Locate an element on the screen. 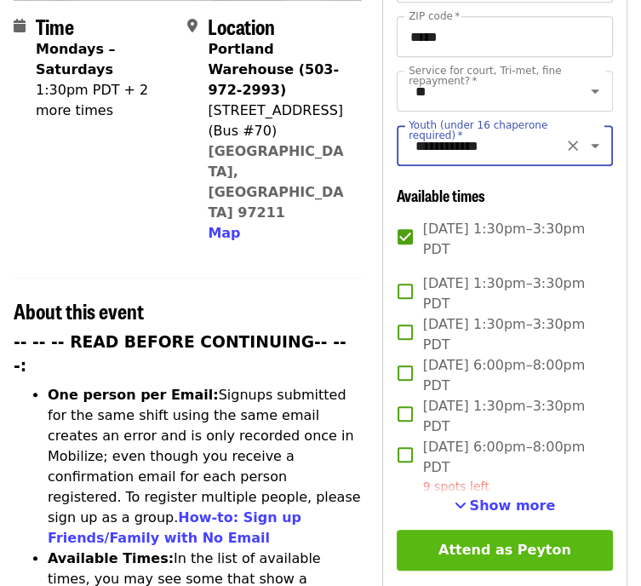  span: 9 spots left is located at coordinates (457, 486).